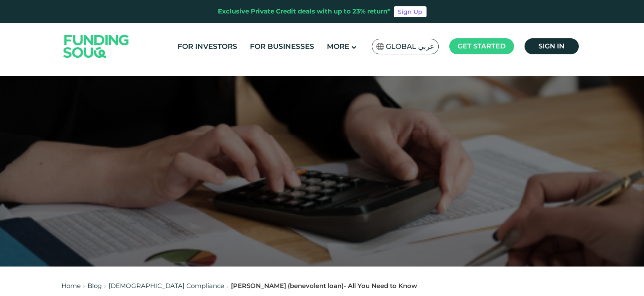 The width and height of the screenshot is (644, 296). Describe the element at coordinates (552, 46) in the screenshot. I see `a: Sign in` at that location.